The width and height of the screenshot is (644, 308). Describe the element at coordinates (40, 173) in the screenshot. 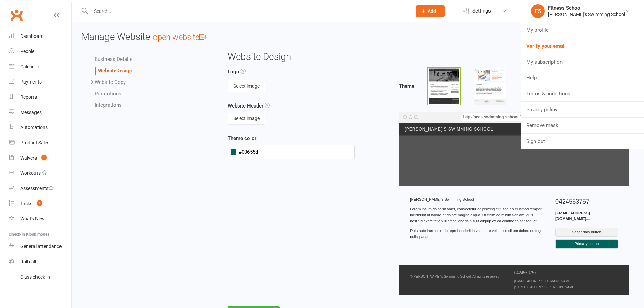

I see `a: Workouts` at that location.